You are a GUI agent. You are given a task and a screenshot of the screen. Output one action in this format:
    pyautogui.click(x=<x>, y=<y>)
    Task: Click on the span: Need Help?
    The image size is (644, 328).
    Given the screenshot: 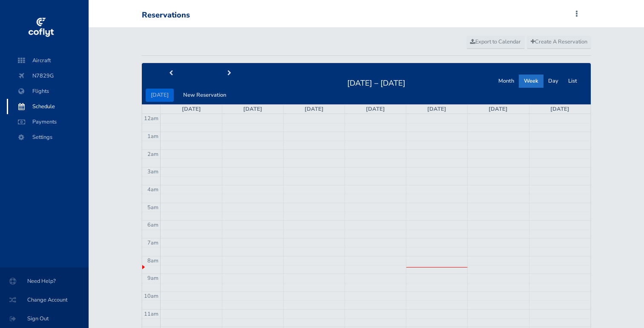 What is the action you would take?
    pyautogui.click(x=44, y=281)
    